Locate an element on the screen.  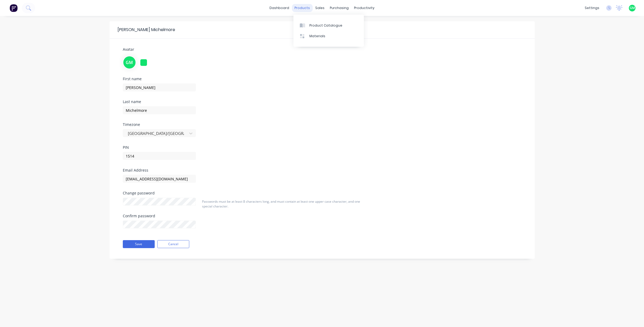
a: Product Catalogue is located at coordinates (329, 25).